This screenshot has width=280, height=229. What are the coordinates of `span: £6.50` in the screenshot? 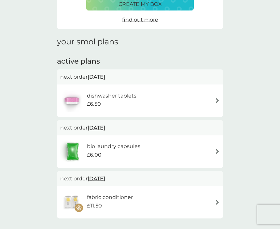 It's located at (94, 104).